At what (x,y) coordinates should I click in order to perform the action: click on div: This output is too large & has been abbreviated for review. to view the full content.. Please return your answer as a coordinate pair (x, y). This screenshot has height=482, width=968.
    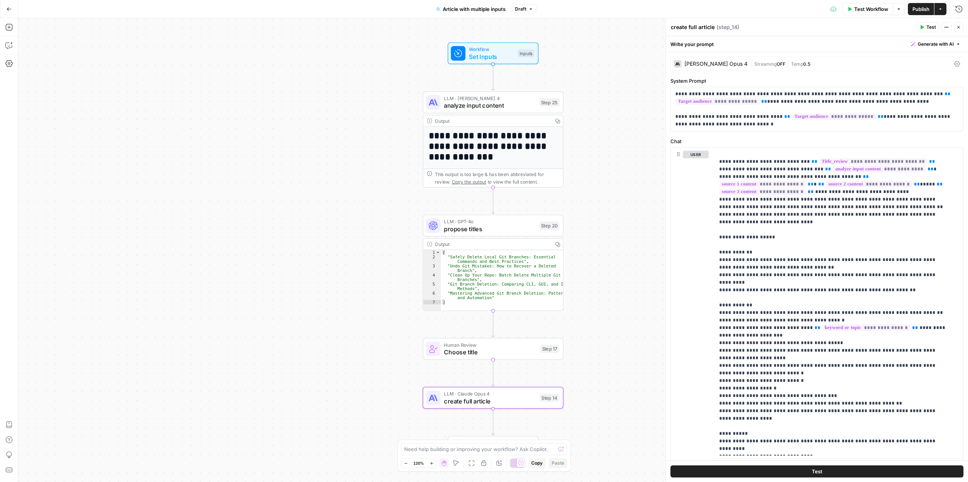
    Looking at the image, I should click on (497, 178).